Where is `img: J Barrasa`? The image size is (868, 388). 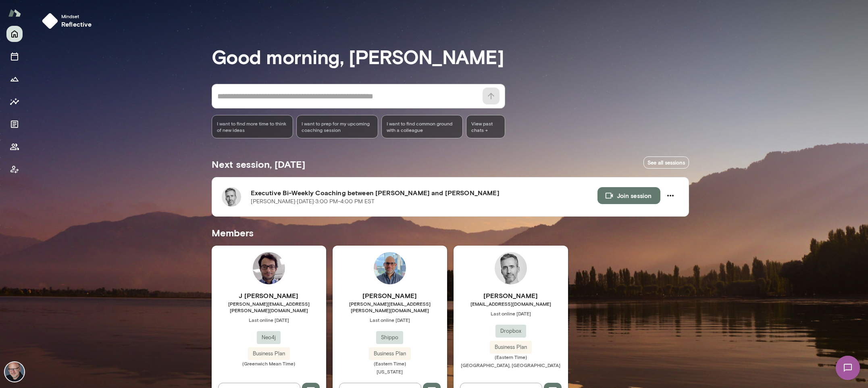 img: J Barrasa is located at coordinates (269, 268).